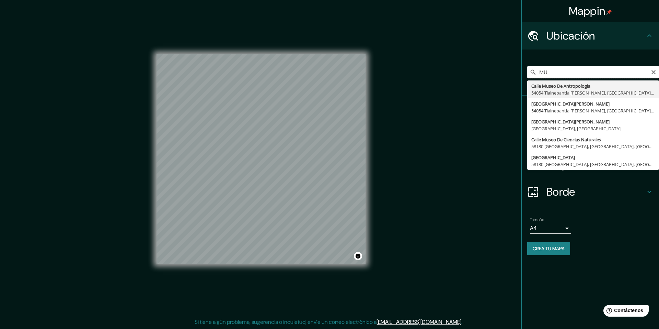 This screenshot has width=659, height=329. Describe the element at coordinates (571, 36) in the screenshot. I see `font: Ubicación` at that location.